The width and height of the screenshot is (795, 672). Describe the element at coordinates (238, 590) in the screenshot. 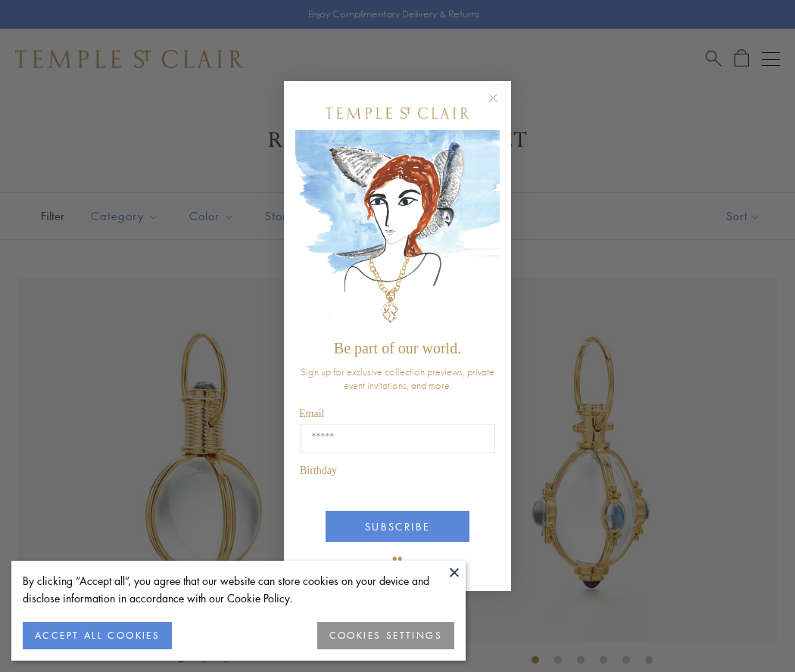

I see `div: By clicking “Accept all”, you agree that our website can store cookies on your device and disclos...` at that location.